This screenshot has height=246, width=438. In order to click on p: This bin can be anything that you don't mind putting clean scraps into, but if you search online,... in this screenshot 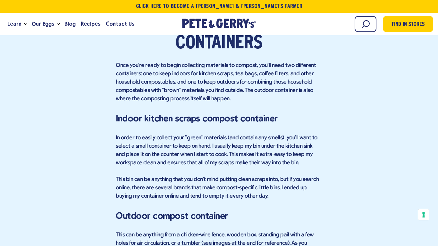, I will do `click(219, 188)`.